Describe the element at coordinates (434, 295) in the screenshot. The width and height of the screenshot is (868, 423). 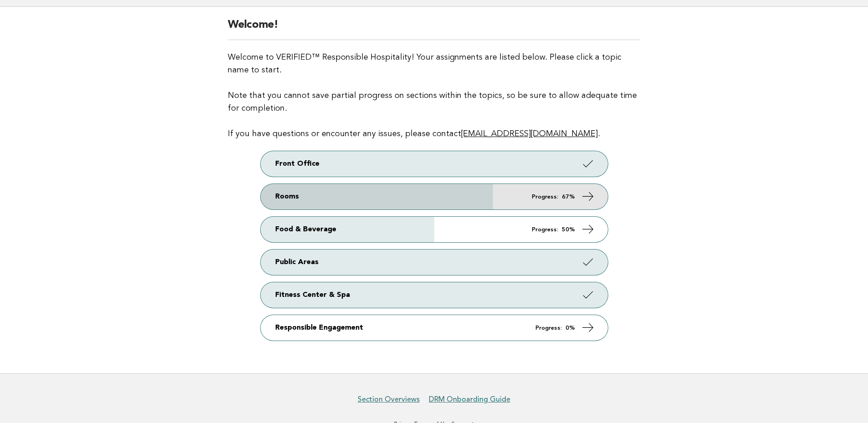
I see `a: Fitness Center & Spa` at that location.